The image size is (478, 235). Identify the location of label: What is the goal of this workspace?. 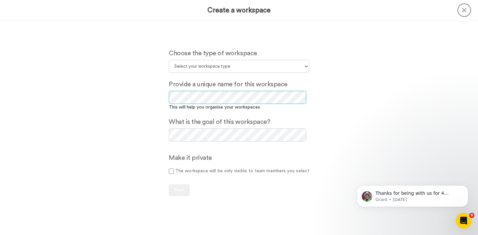
(219, 122).